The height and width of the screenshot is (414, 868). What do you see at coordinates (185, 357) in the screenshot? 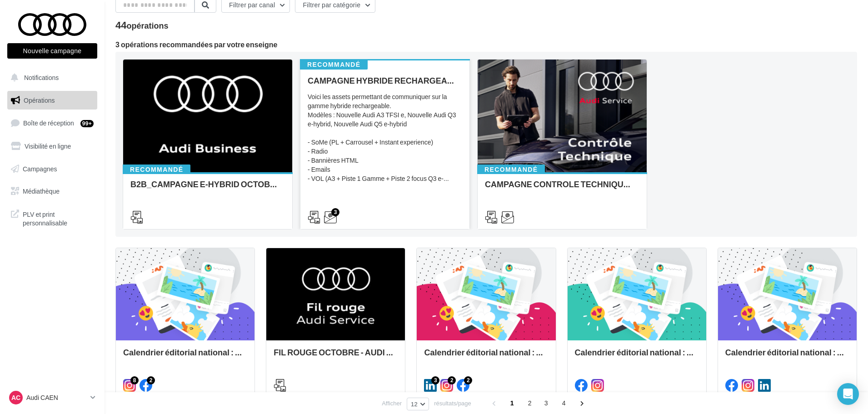
I see `div: Calendrier éditorial national : semaine du 29.09 au 05.10` at bounding box center [185, 357].